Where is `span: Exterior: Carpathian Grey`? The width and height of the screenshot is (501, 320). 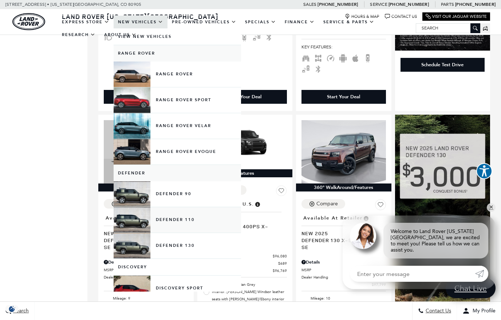
span: Exterior: Carpathian Grey is located at coordinates (250, 285).